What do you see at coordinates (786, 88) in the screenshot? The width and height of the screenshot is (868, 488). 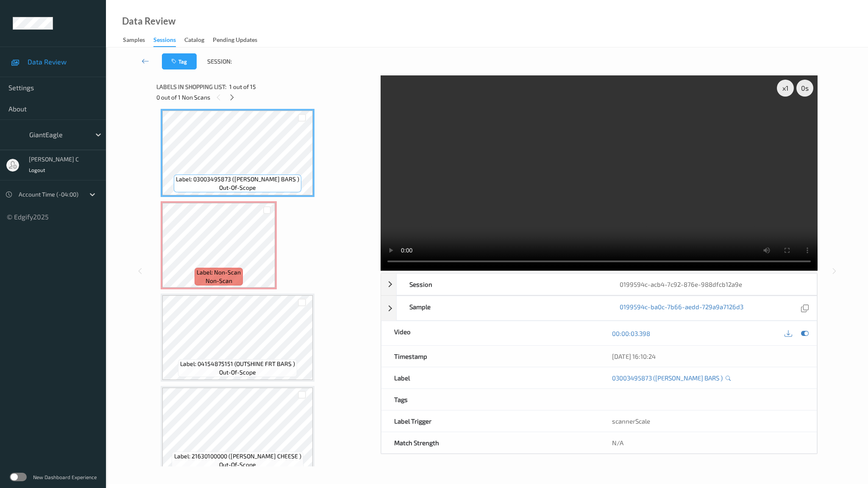 I see `div: x 1` at bounding box center [786, 88].